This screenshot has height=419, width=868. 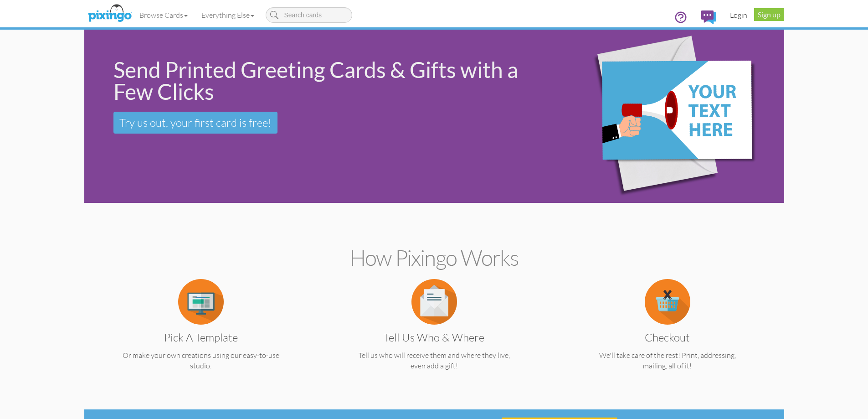 What do you see at coordinates (201, 334) in the screenshot?
I see `a: Pick a Template Or make your own creations using our easy-to-use studio.` at bounding box center [201, 334].